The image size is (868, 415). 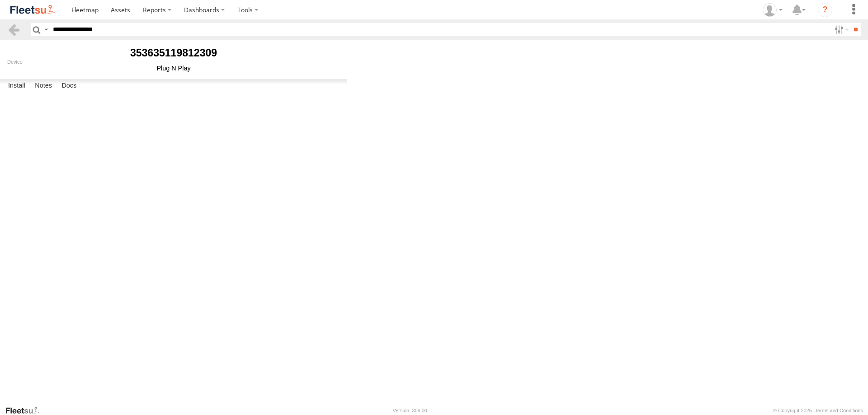 What do you see at coordinates (410, 411) in the screenshot?
I see `div: Version: 306.00` at bounding box center [410, 411].